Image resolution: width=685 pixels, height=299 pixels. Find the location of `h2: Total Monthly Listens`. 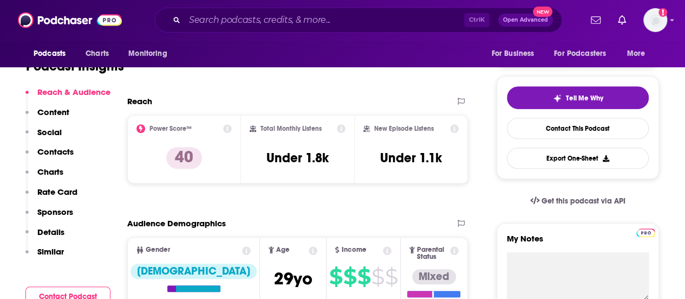

h2: Total Monthly Listens is located at coordinates (291, 128).